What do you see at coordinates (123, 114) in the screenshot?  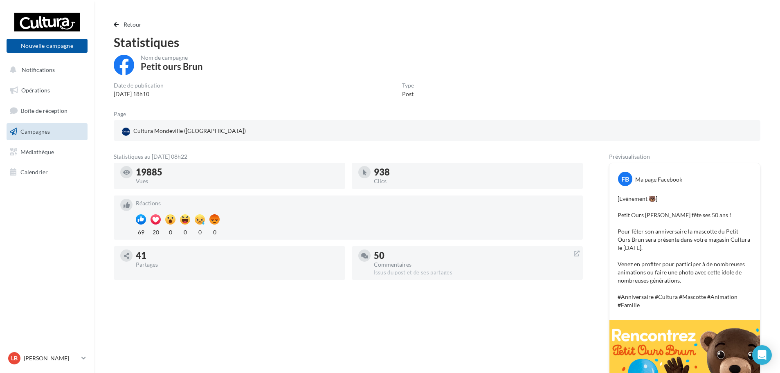 I see `div: Page` at bounding box center [123, 114].